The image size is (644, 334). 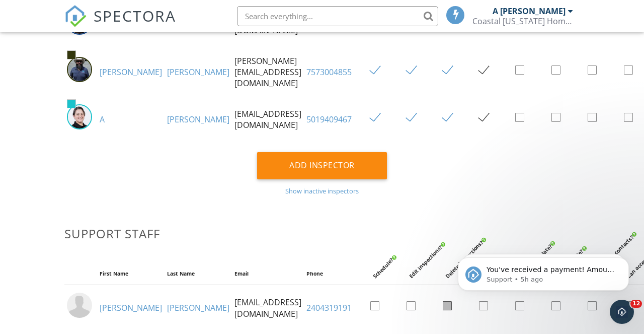 I want to click on div: message notification from Support, 5h ago. You've received a payment! Amount $625.00 Fee $3.99 Ne..., so click(x=101, y=38).